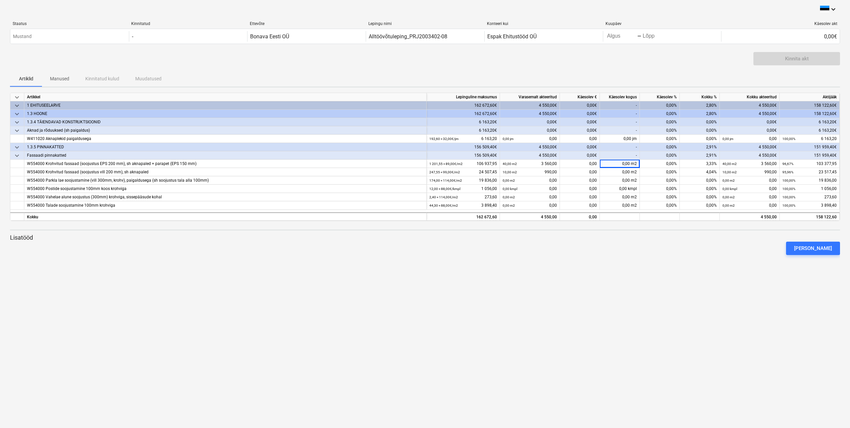  What do you see at coordinates (809, 172) in the screenshot?
I see `div: 23 517,45` at bounding box center [809, 172].